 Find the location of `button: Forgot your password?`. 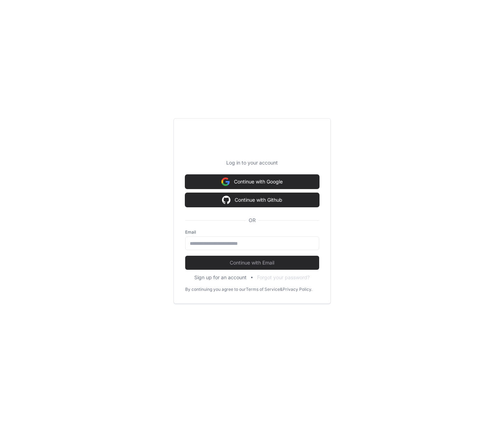

button: Forgot your password? is located at coordinates (283, 278).